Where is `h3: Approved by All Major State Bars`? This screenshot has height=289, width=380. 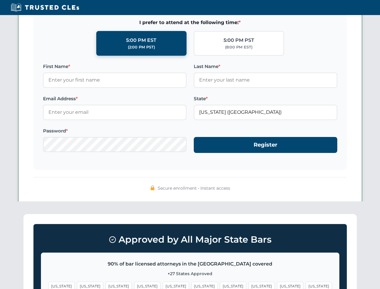
h3: Approved by All Major State Bars is located at coordinates (190, 239).